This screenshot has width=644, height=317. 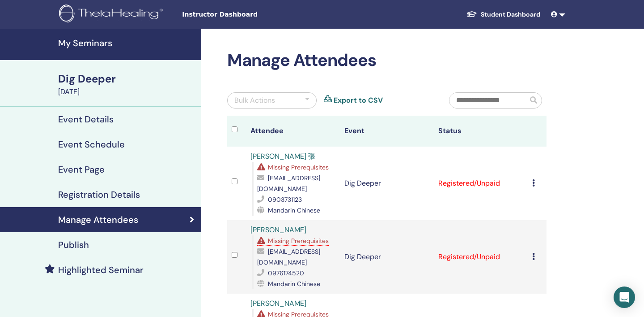 What do you see at coordinates (503, 14) in the screenshot?
I see `a: Student Dashboard` at bounding box center [503, 14].